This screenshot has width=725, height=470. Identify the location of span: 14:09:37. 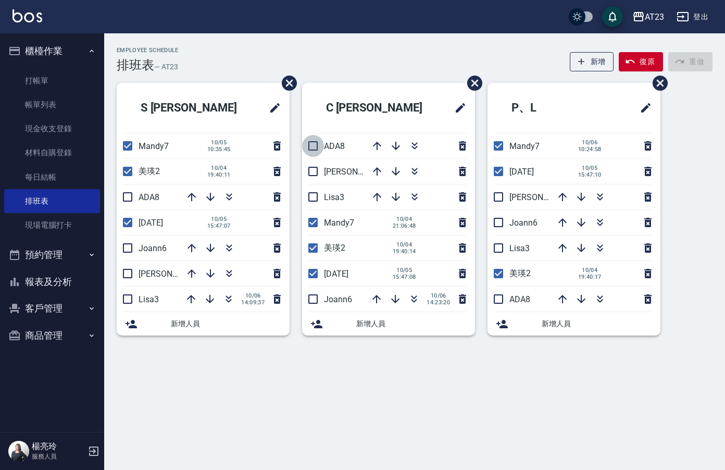
(253, 302).